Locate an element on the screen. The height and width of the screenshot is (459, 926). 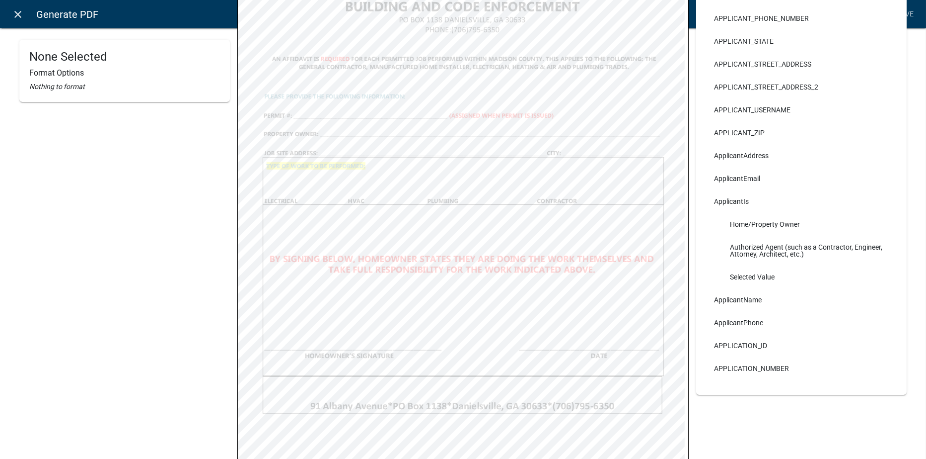
h4: None Selected is located at coordinates (125, 57).